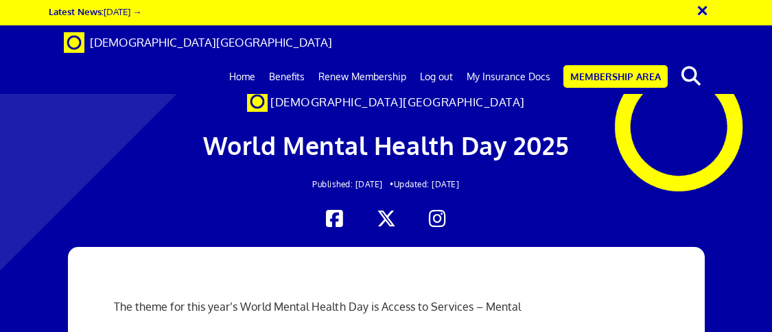 This screenshot has width=772, height=332. Describe the element at coordinates (362, 77) in the screenshot. I see `a: Renew Membership` at that location.